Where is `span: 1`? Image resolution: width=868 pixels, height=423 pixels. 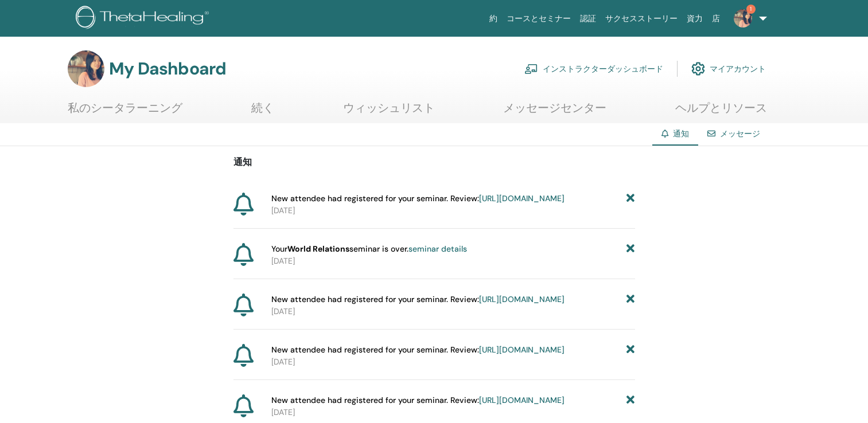
span: 1 is located at coordinates (751, 10).